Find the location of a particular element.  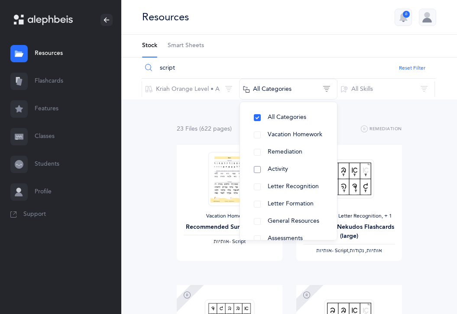

span: Activity is located at coordinates (278, 169).